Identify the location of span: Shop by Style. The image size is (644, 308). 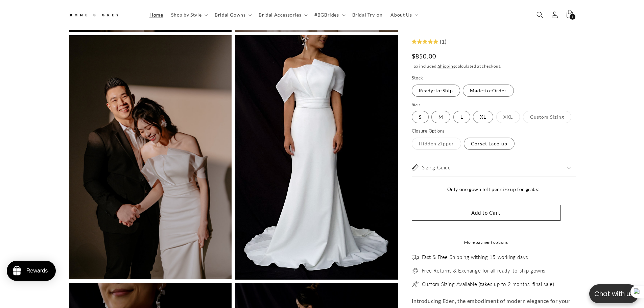
(186, 15).